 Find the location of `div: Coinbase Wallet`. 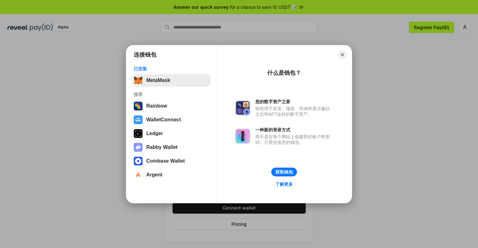

div: Coinbase Wallet is located at coordinates (165, 161).